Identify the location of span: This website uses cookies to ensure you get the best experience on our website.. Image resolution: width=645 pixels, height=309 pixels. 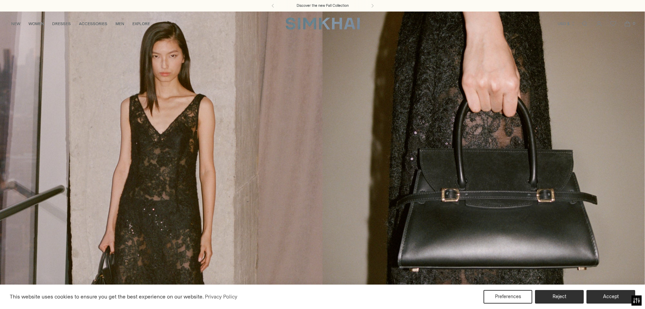
(107, 296).